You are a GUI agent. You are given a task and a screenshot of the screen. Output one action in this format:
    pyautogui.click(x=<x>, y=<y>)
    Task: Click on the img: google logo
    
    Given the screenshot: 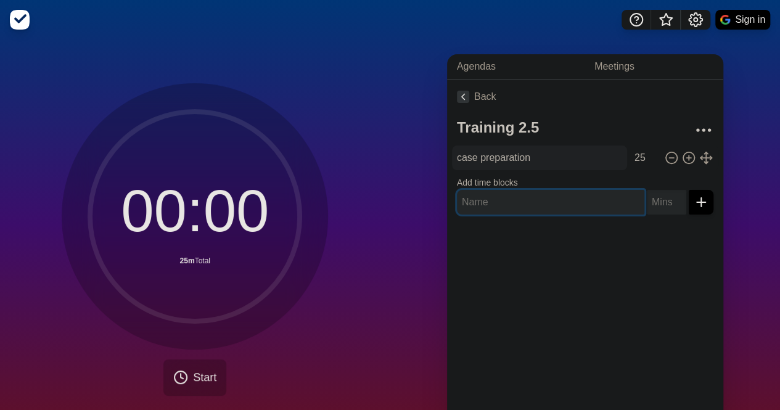 What is the action you would take?
    pyautogui.click(x=725, y=20)
    